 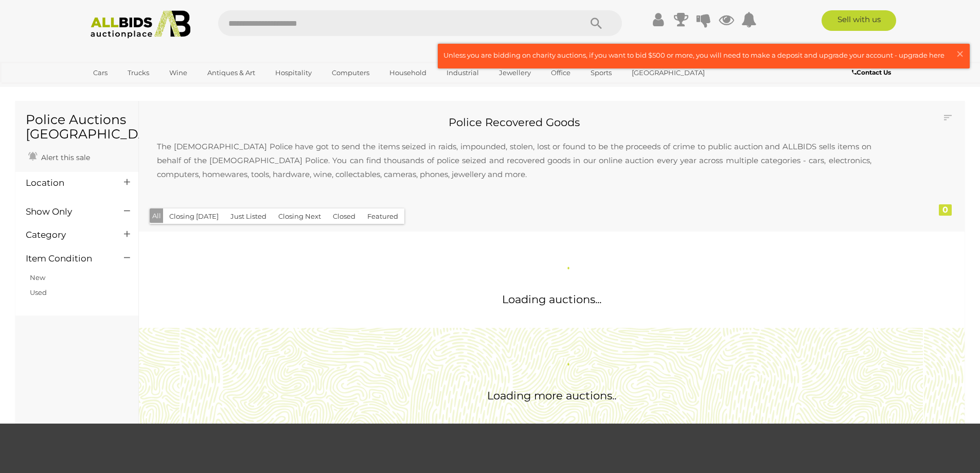 I want to click on button: Closing Next, so click(x=299, y=216).